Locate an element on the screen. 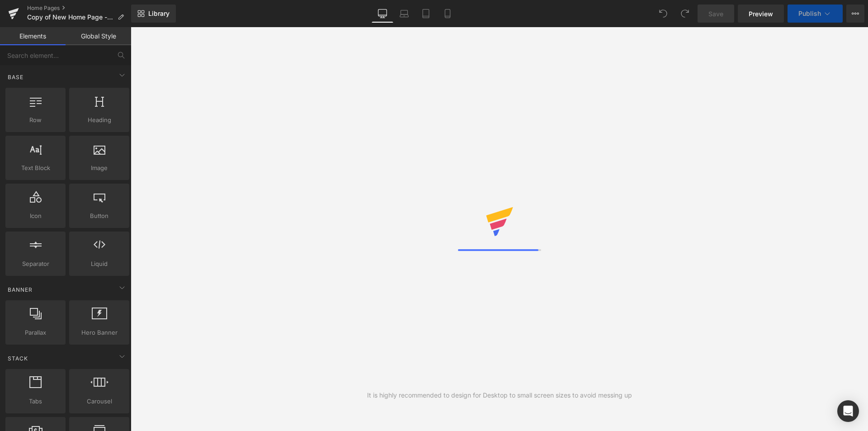 This screenshot has width=868, height=431. a: Global Style is located at coordinates (98, 36).